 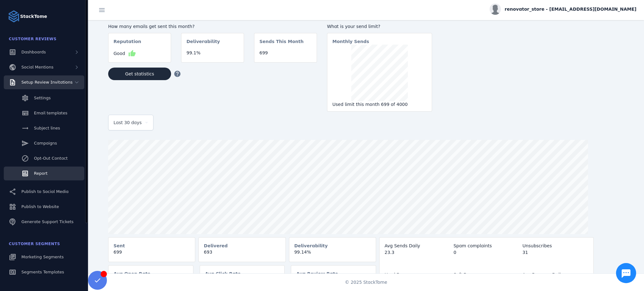 What do you see at coordinates (47, 128) in the screenshot?
I see `span: Subject lines` at bounding box center [47, 128].